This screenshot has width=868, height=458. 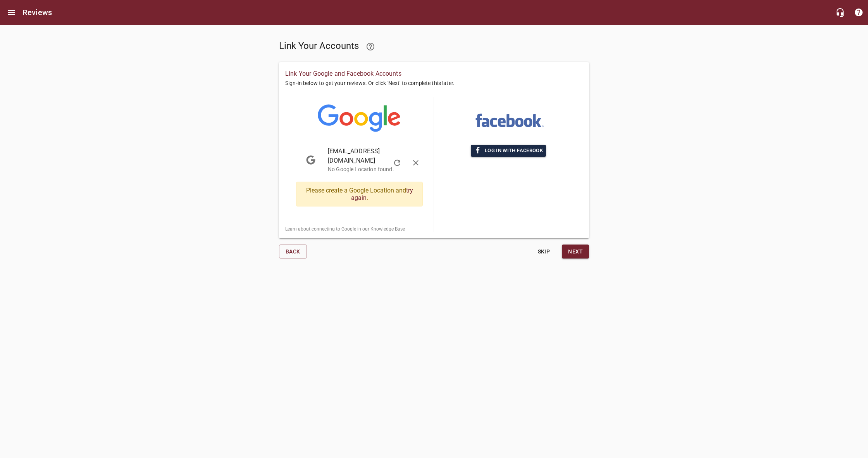 What do you see at coordinates (575, 251) in the screenshot?
I see `button: Next` at bounding box center [575, 251].